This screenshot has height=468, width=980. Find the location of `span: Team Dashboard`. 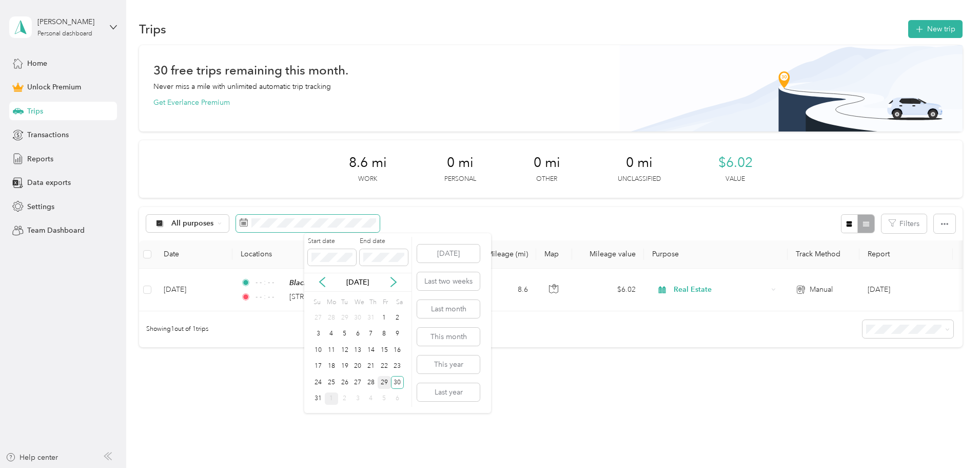

span: Team Dashboard is located at coordinates (56, 230).